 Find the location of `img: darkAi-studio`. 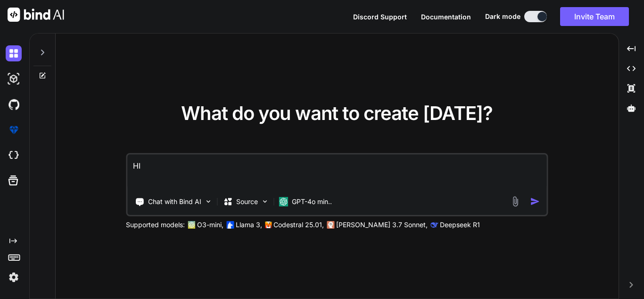

img: darkAi-studio is located at coordinates (14, 79).